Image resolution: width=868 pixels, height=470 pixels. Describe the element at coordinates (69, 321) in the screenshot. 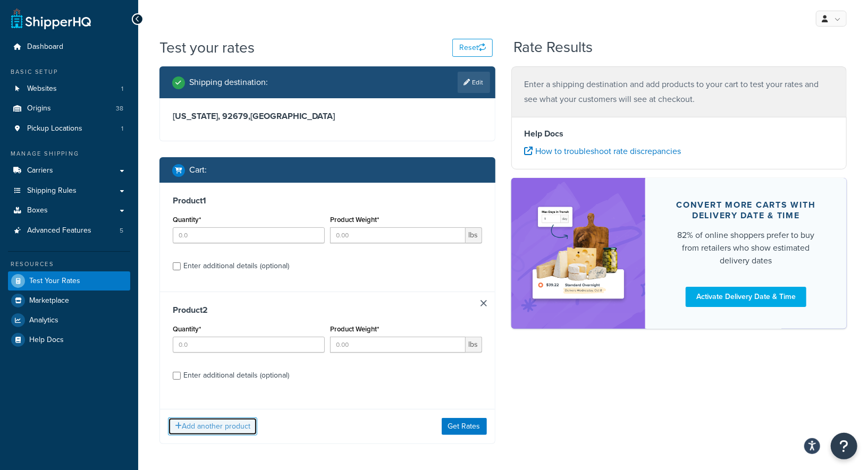

I see `a: Analytics` at that location.